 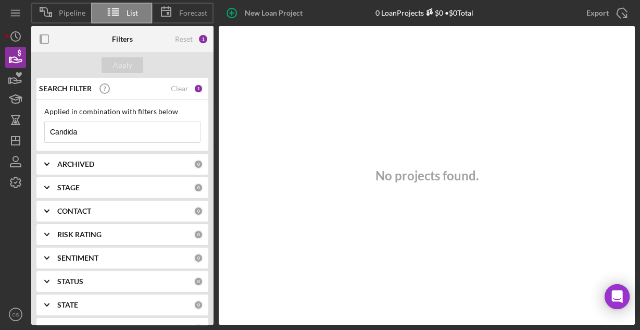 I want to click on div: $0, so click(x=433, y=13).